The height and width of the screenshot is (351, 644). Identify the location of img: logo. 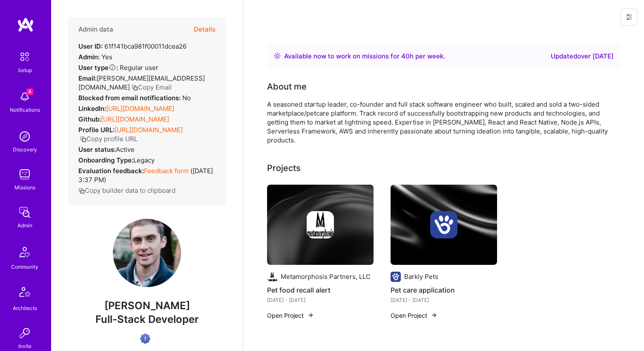
(25, 25).